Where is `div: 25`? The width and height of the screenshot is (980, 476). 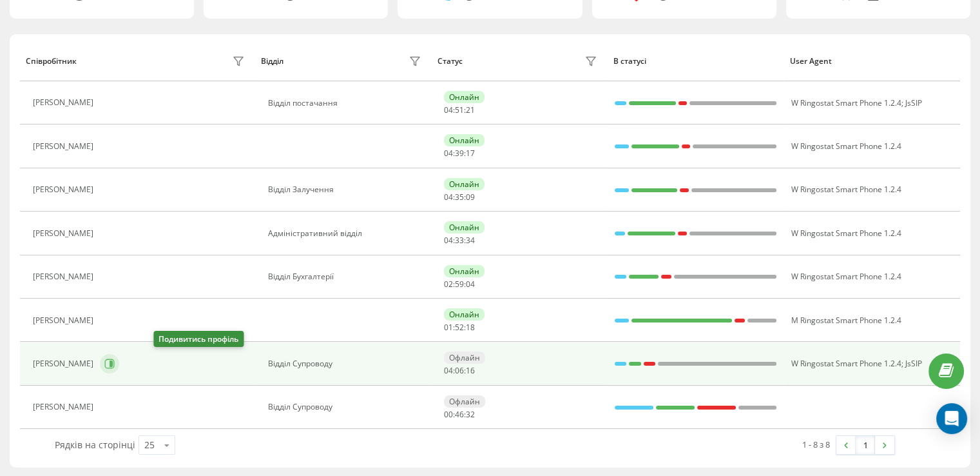
div: 25 is located at coordinates (149, 445).